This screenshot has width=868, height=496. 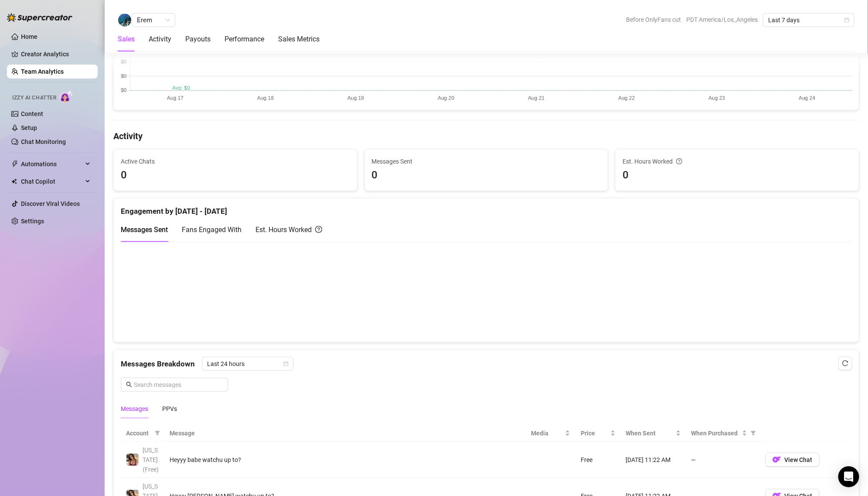 What do you see at coordinates (849, 477) in the screenshot?
I see `div: Open Intercom Messenger` at bounding box center [849, 477].